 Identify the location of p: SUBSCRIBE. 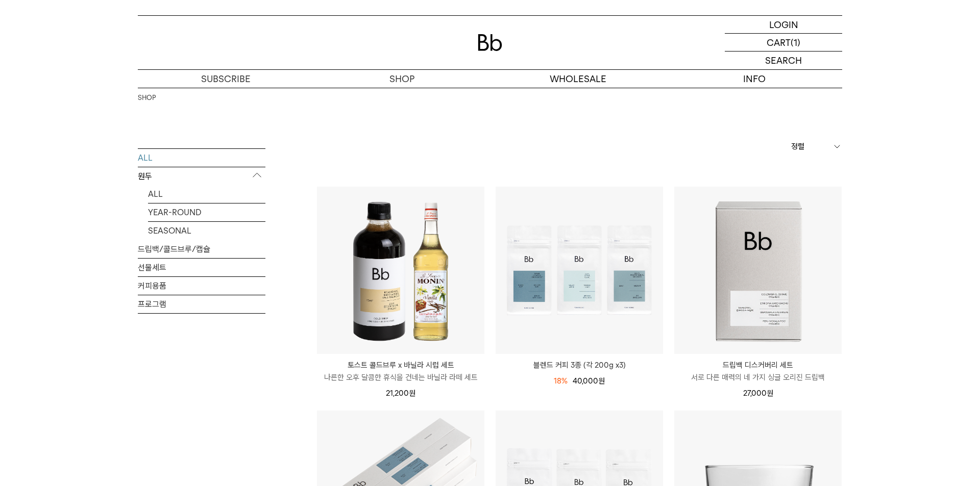
(226, 79).